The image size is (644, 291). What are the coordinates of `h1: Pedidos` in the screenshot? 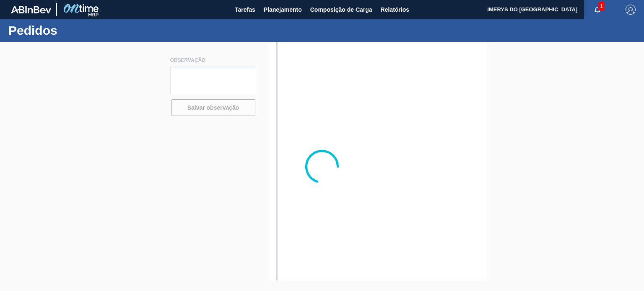 It's located at (83, 30).